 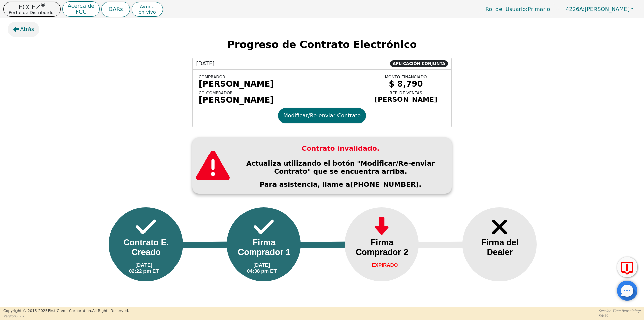 What do you see at coordinates (340, 167) in the screenshot?
I see `p: Actualiza utilizando el botón "Modificar/Re-enviar Contrato" que se encuentra arriba.` at bounding box center [340, 167].